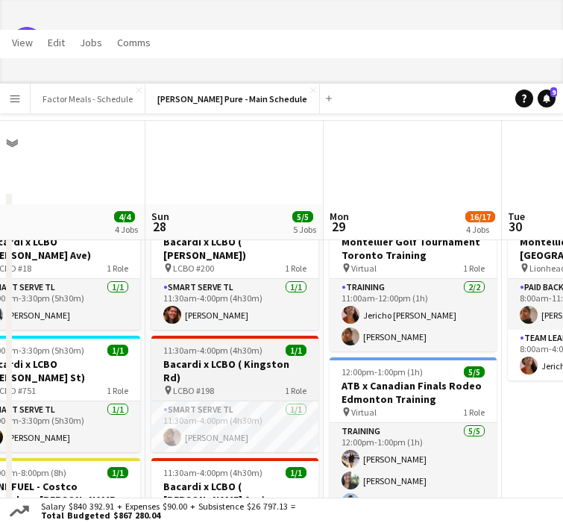 This screenshot has height=523, width=563. I want to click on a: Edit, so click(56, 42).